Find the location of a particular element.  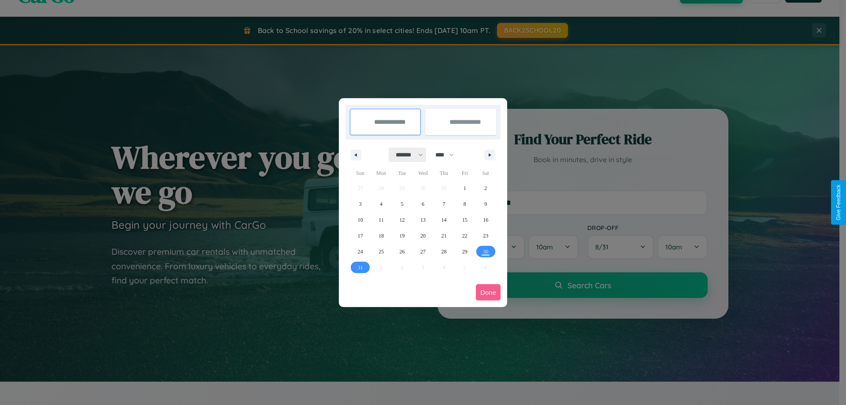

span: 16 is located at coordinates (486, 220).